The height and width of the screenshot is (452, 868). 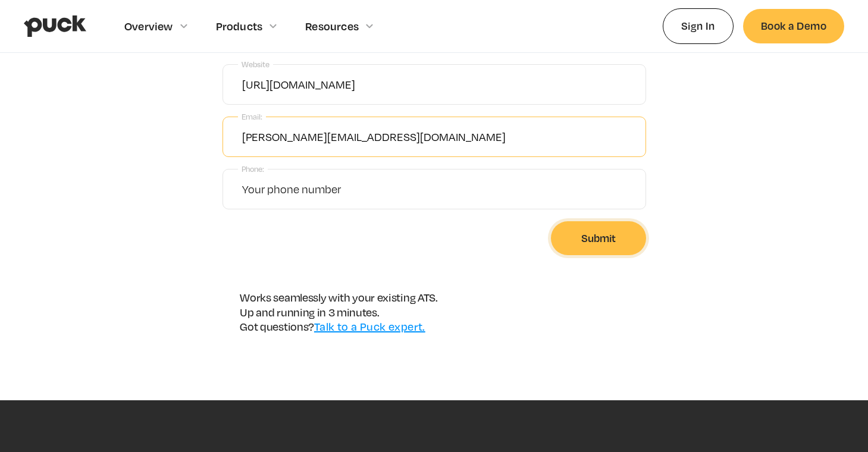 I want to click on label: Website, so click(x=255, y=64).